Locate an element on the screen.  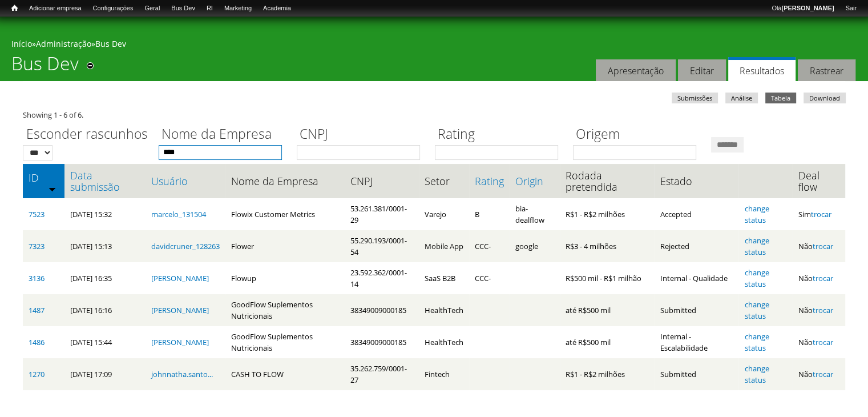
div: Showing 1 - 6 of 6. is located at coordinates (434, 115).